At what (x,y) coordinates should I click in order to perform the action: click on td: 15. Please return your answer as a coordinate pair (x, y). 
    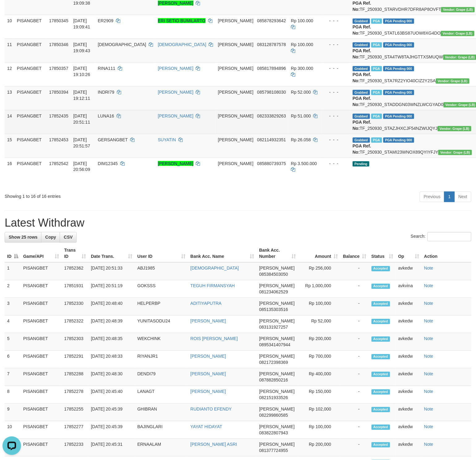
    Looking at the image, I should click on (10, 146).